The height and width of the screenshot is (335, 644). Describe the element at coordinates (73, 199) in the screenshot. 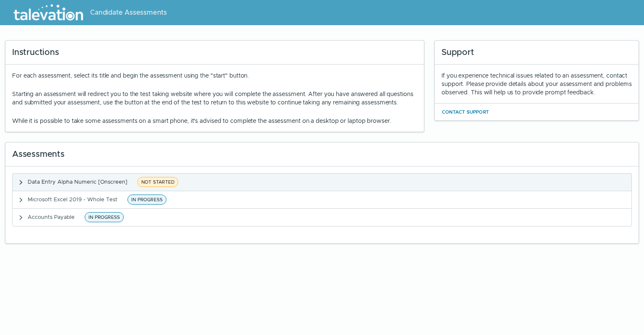

I see `span: Microsoft Excel 2019 - Whole Test` at that location.